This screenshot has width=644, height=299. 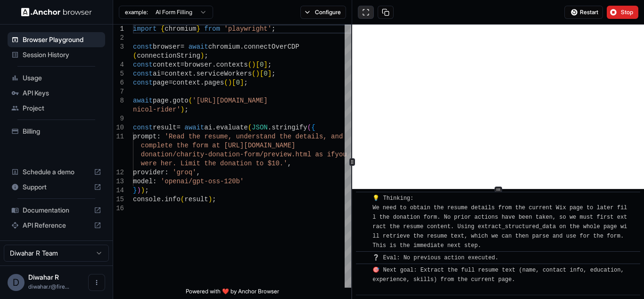 What do you see at coordinates (500, 280) in the screenshot?
I see `span: 🎯 Next goal: Extract the full resume text (name, contact info, education, experience, skills) fro...` at bounding box center [500, 280].